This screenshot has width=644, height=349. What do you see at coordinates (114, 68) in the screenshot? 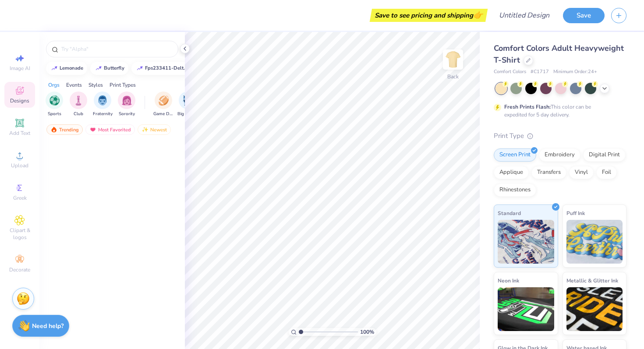
I see `div: butterfly` at bounding box center [114, 68].